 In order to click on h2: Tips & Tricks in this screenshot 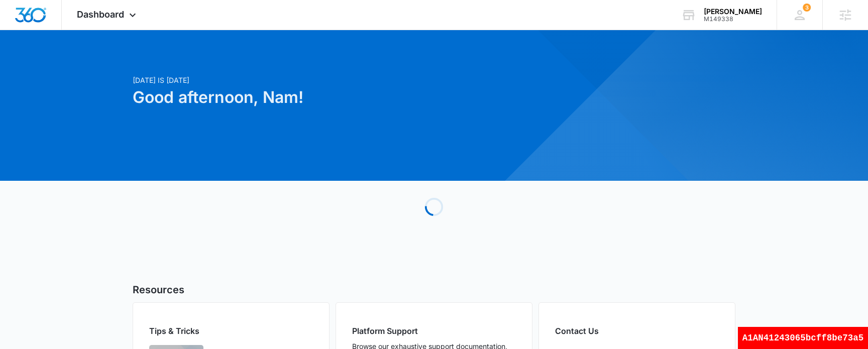, I will do `click(231, 331)`.